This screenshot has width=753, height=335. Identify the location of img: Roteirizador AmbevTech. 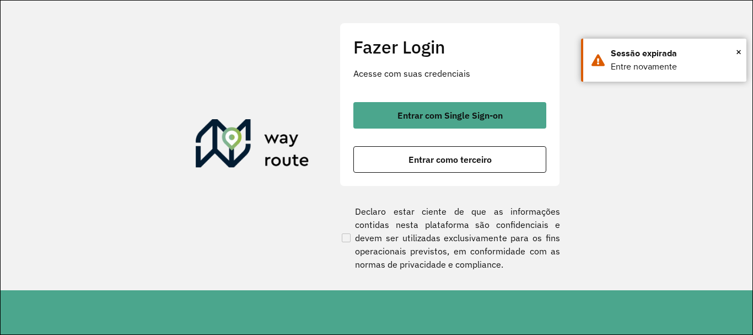
(253, 146).